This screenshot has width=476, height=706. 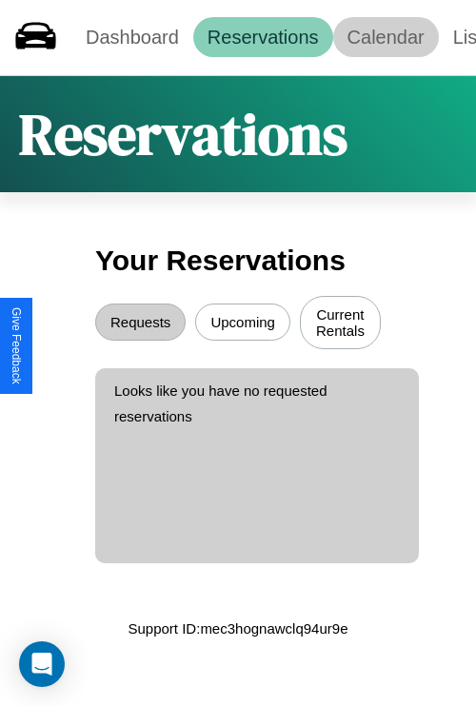 I want to click on a: Calendar, so click(x=385, y=37).